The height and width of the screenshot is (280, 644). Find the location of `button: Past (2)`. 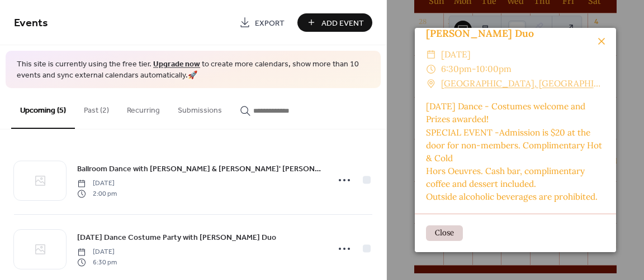

button: Past (2) is located at coordinates (96, 108).